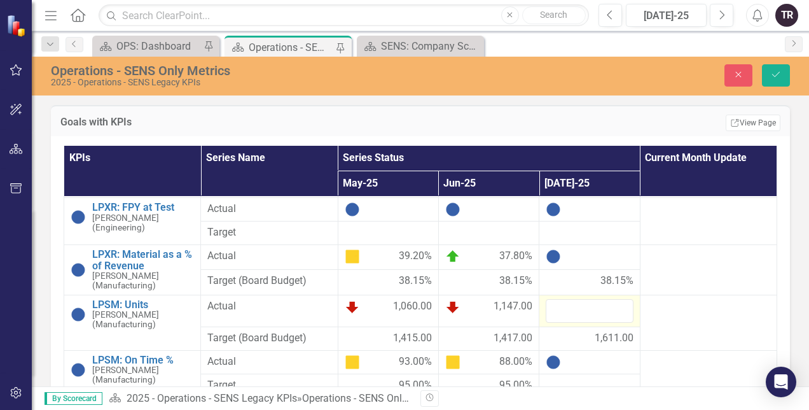 This screenshot has height=410, width=809. I want to click on a: SENS: Company Scorecard, so click(421, 46).